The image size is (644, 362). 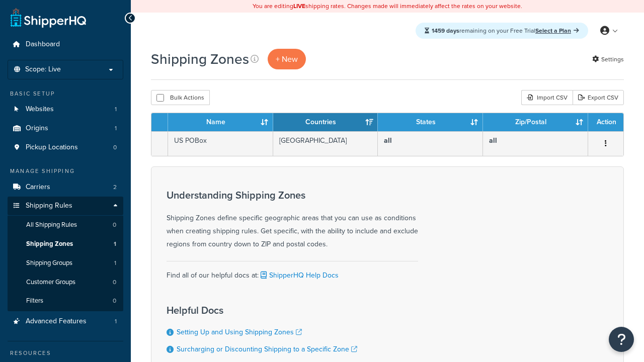 What do you see at coordinates (52, 147) in the screenshot?
I see `span: Pickup Locations` at bounding box center [52, 147].